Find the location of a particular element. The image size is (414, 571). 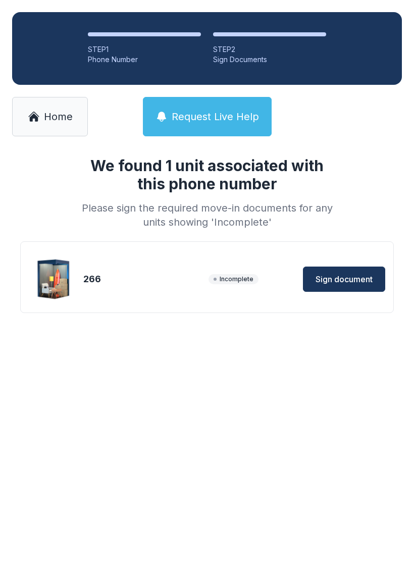

div: Please sign the required move-in documents for any units showing 'Incomplete' is located at coordinates (207, 215).